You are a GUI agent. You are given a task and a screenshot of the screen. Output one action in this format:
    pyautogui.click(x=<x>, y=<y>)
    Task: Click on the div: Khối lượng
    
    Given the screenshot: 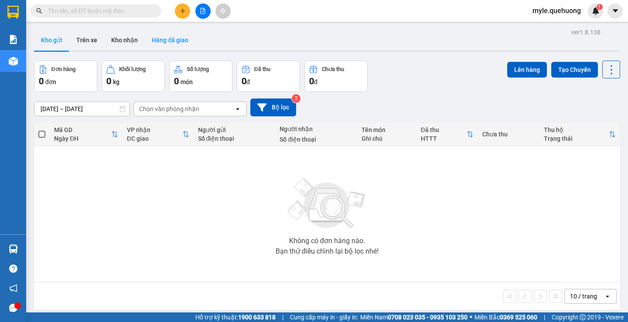 What is the action you would take?
    pyautogui.click(x=132, y=69)
    